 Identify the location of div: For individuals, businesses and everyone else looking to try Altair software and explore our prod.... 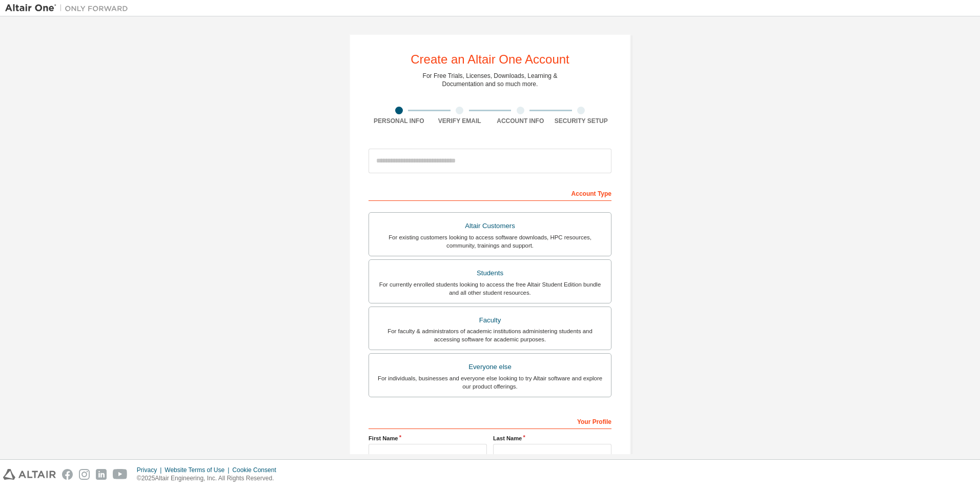
(490, 382).